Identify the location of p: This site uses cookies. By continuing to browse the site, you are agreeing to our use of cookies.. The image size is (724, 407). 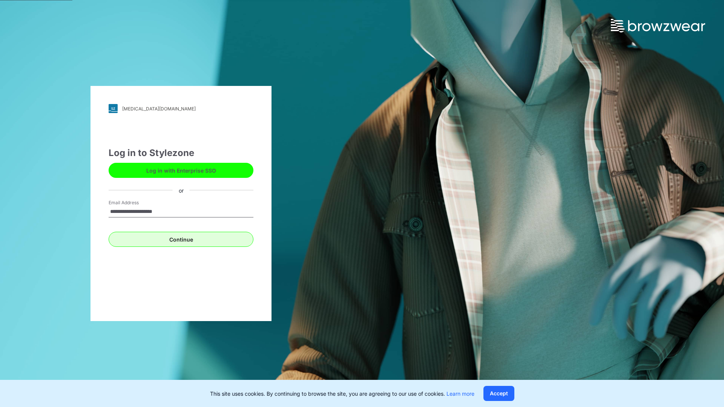
(342, 393).